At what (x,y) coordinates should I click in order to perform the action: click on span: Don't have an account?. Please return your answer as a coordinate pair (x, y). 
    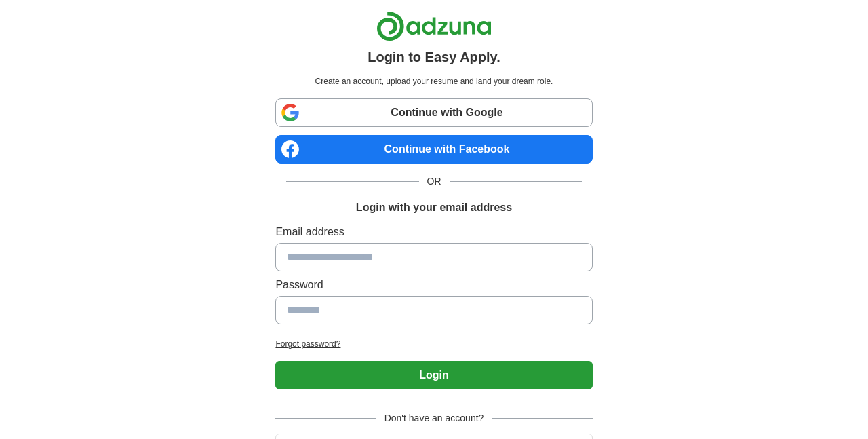
    Looking at the image, I should click on (434, 418).